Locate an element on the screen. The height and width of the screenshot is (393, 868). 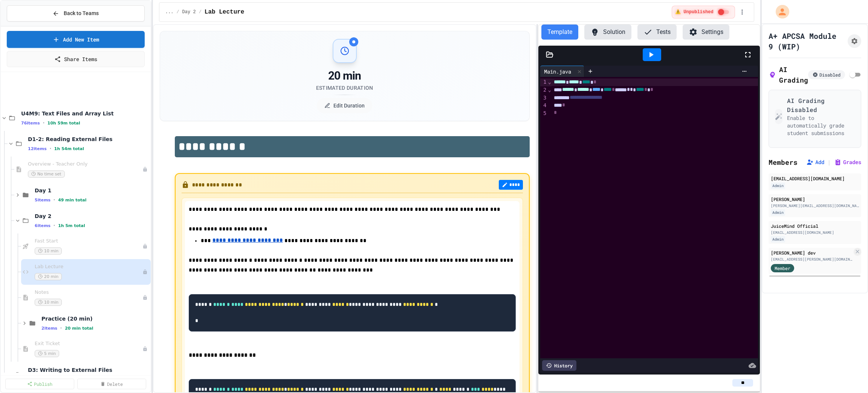
span: D1-2: Reading External Files is located at coordinates (89, 139).